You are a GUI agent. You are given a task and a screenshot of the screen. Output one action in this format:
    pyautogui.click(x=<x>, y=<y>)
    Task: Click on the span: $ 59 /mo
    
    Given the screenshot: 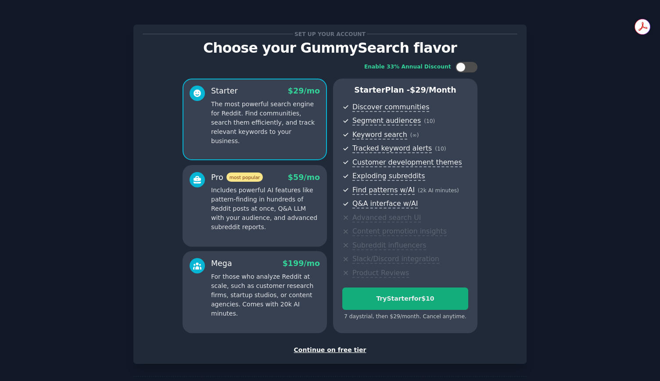 What is the action you would take?
    pyautogui.click(x=304, y=177)
    